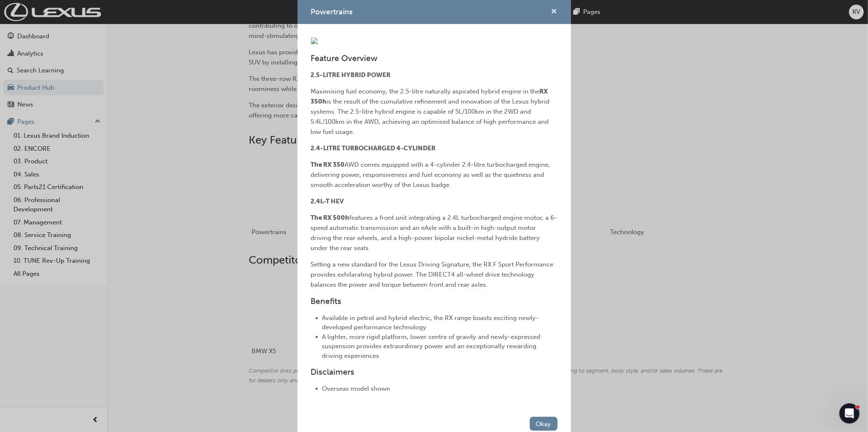  Describe the element at coordinates (327, 201) in the screenshot. I see `span: 2.4L-T HEV` at that location.